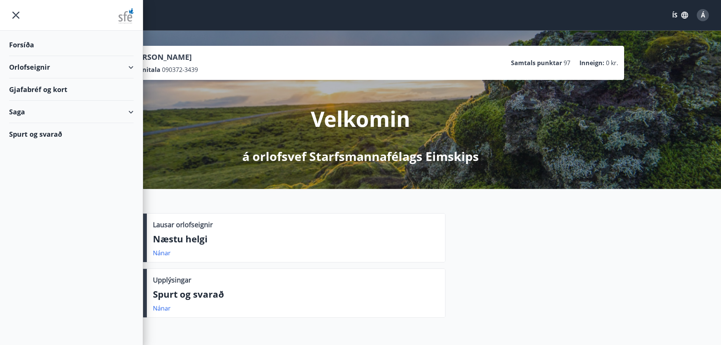 This screenshot has height=345, width=721. What do you see at coordinates (360, 156) in the screenshot?
I see `p: á orlofsvef Starfsmannafélags Eimskips` at bounding box center [360, 156].